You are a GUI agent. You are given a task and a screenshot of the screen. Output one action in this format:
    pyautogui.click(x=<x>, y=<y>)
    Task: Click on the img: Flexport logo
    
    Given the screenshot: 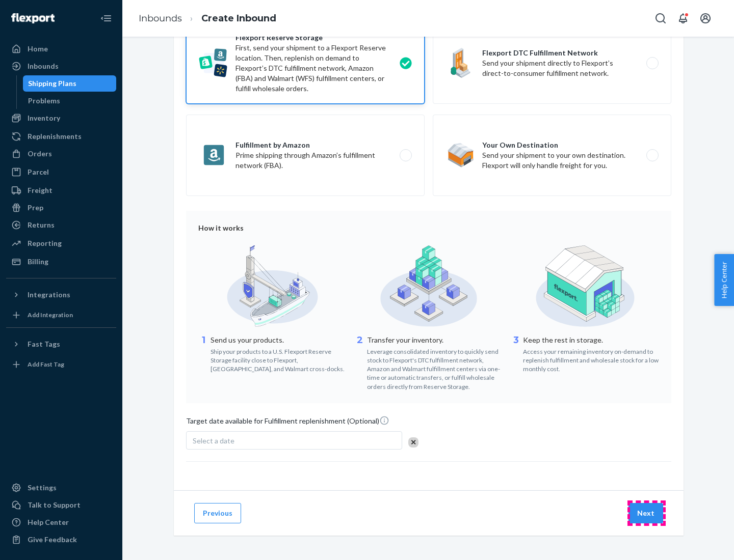 What is the action you would take?
    pyautogui.click(x=33, y=18)
    